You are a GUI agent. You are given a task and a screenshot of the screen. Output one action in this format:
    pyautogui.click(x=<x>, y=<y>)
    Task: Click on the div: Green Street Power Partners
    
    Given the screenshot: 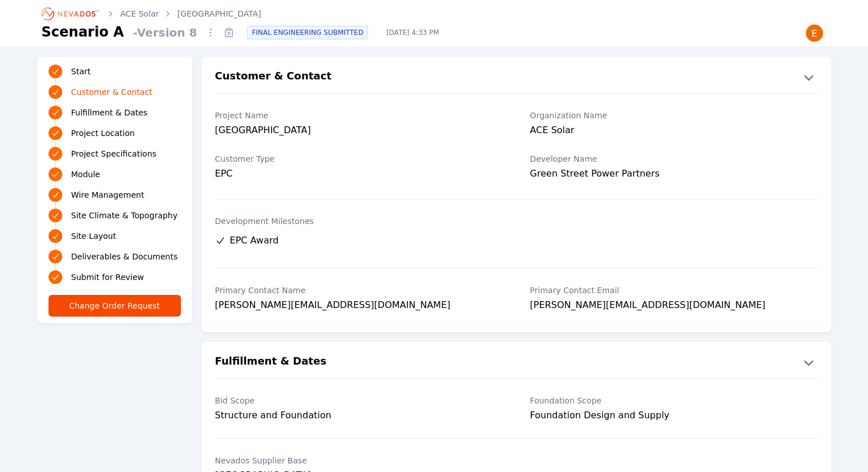 What is the action you would take?
    pyautogui.click(x=674, y=175)
    